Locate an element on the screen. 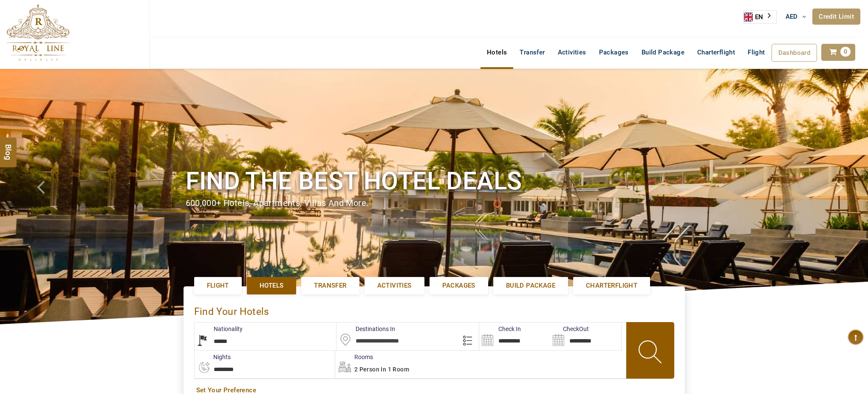 The image size is (868, 394). div: Find Your Hotels is located at coordinates (434, 309).